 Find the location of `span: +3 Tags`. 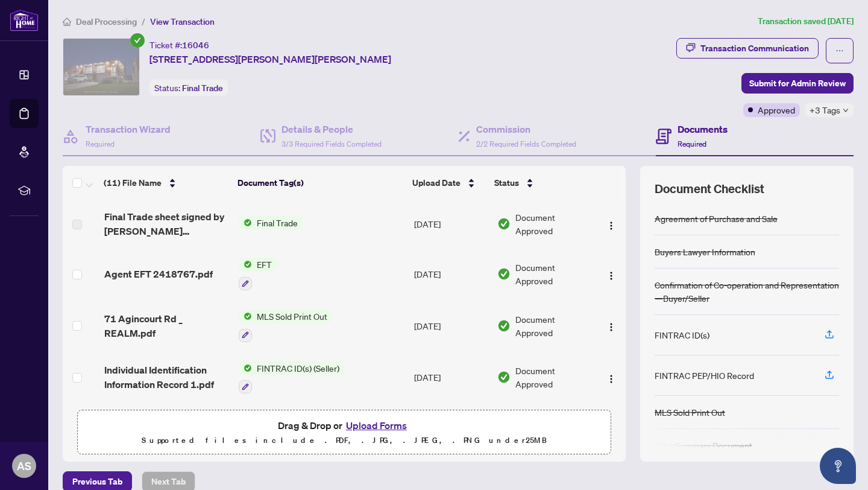

span: +3 Tags is located at coordinates (825, 109).